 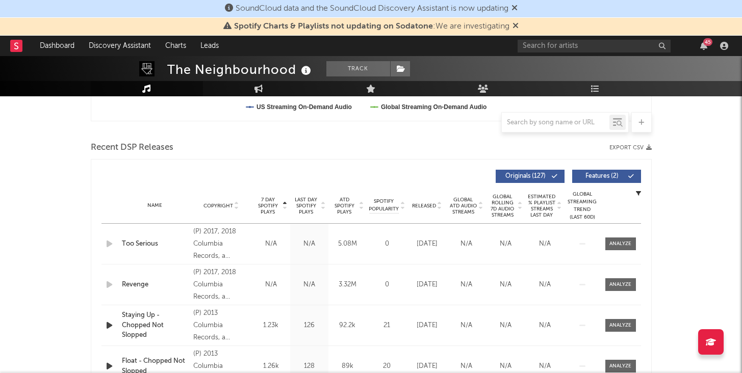 What do you see at coordinates (155, 326) in the screenshot?
I see `div: Staying Up - Chopped Not Slopped` at bounding box center [155, 326].